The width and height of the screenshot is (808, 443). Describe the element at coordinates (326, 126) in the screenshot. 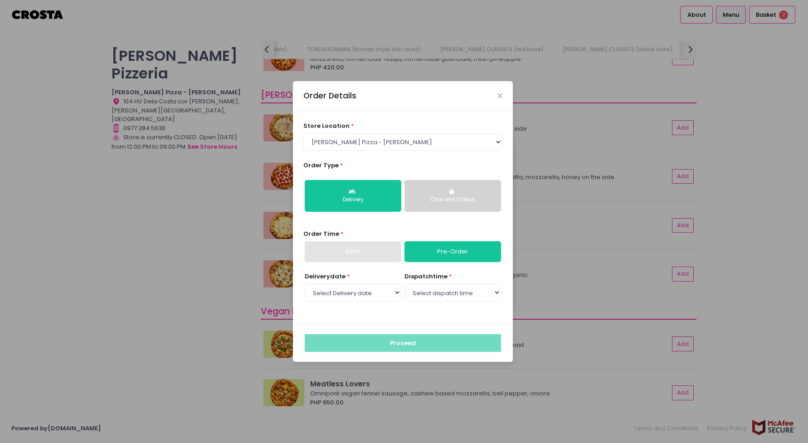

I see `span: store location` at that location.